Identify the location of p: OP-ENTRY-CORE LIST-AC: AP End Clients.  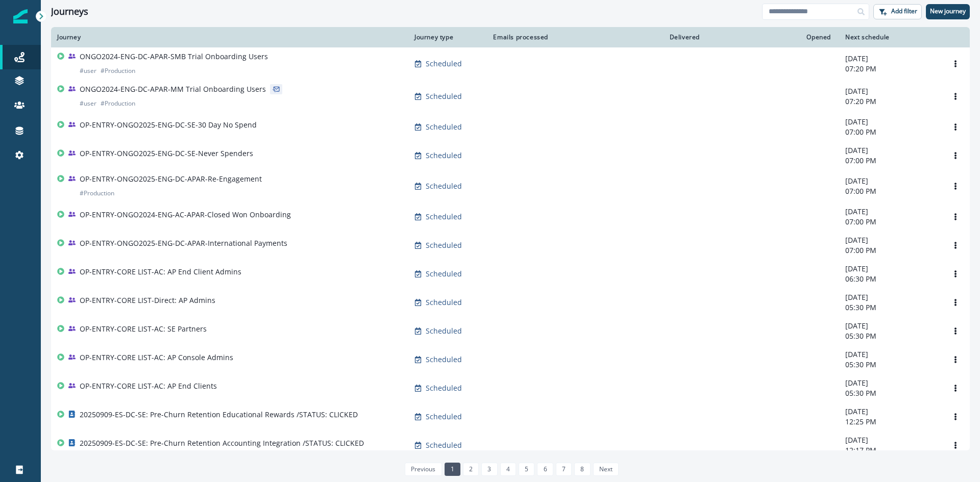
(148, 386).